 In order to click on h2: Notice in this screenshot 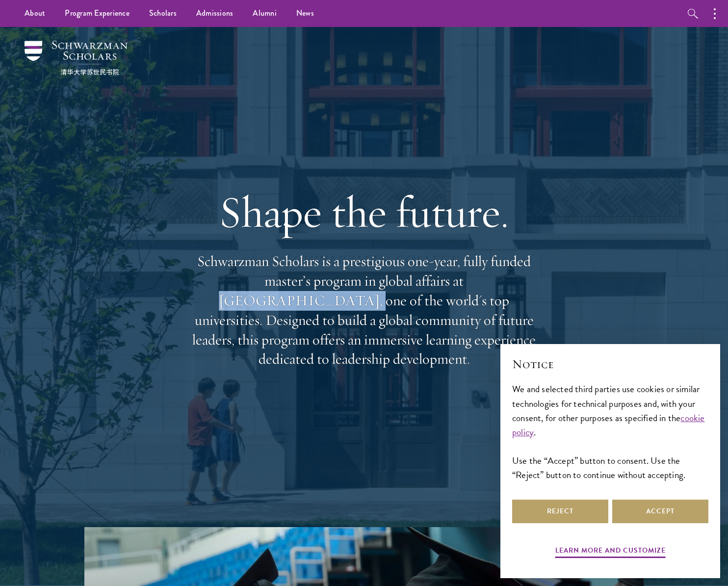, I will do `click(610, 364)`.